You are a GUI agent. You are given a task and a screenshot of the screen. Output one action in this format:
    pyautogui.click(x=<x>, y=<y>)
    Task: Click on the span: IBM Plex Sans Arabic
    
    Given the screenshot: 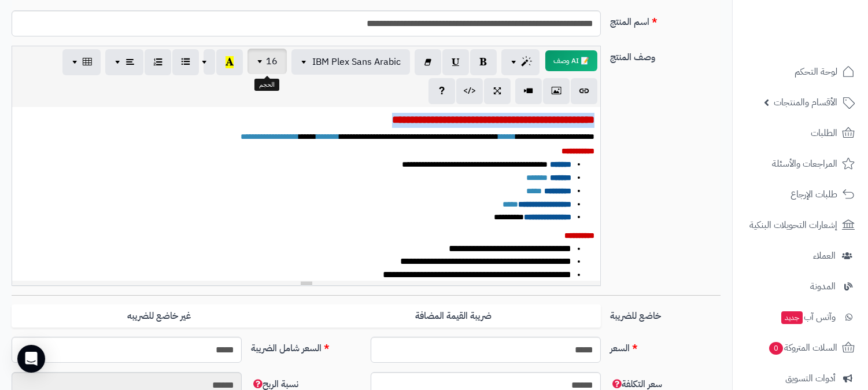 What is the action you would take?
    pyautogui.click(x=357, y=62)
    